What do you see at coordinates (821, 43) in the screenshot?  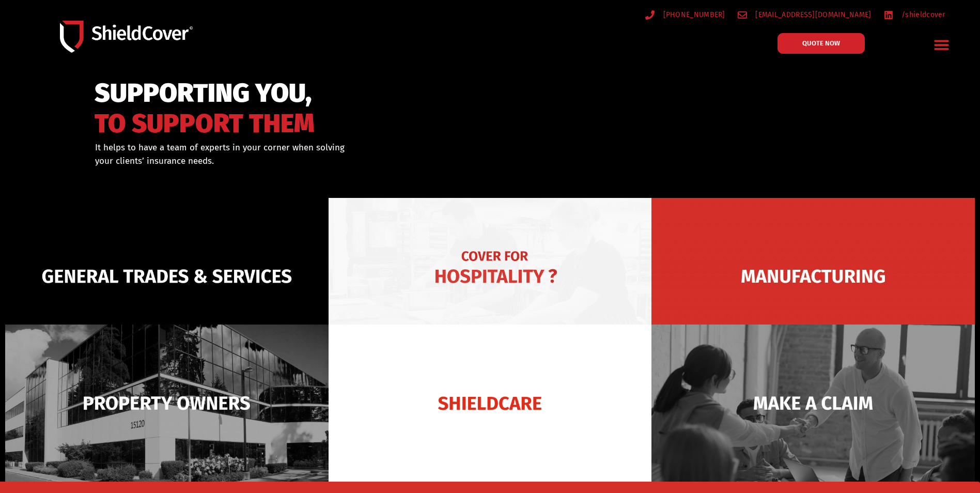 I see `span: QUOTE NOW` at bounding box center [821, 43].